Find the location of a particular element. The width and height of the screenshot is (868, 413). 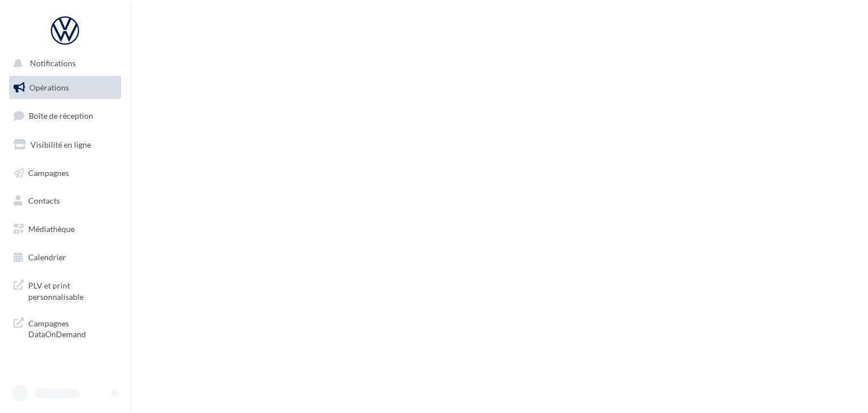

a: Boîte de réception is located at coordinates (65, 115).